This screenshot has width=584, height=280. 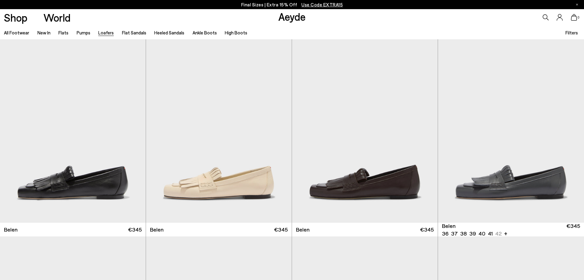 I want to click on a: Flat Sandals, so click(x=134, y=33).